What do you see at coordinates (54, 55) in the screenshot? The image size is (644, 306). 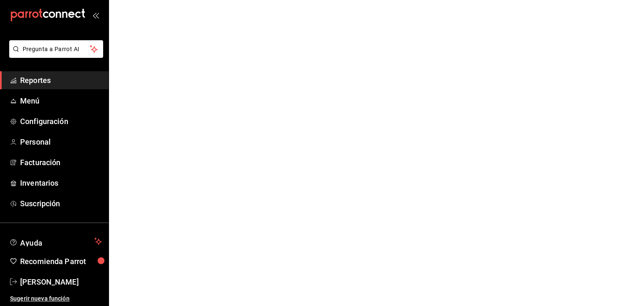 I see `a: Pregunta a Parrot AI` at bounding box center [54, 55].